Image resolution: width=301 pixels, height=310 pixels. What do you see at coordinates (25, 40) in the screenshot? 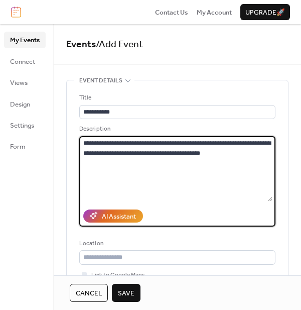
I see `a: My Events` at bounding box center [25, 40].